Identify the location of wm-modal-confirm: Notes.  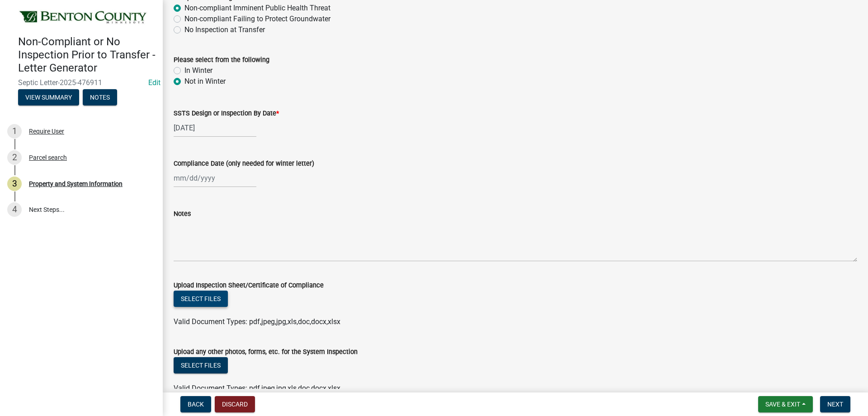
(100, 97).